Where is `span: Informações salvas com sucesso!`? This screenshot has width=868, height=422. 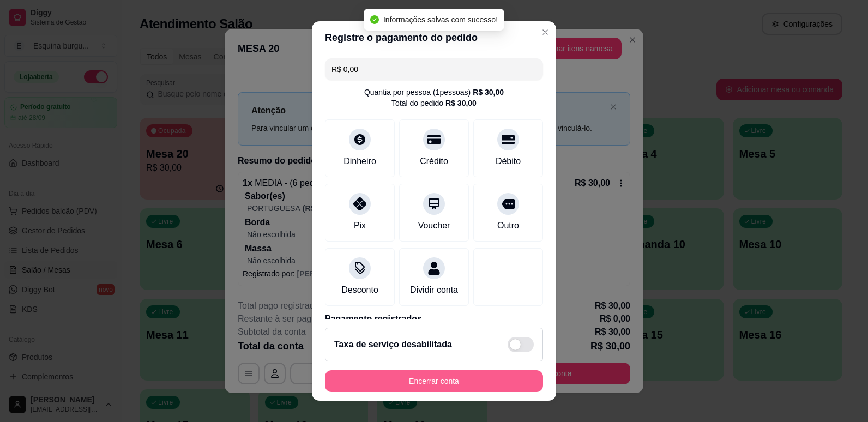
span: Informações salvas com sucesso! is located at coordinates (440, 20).